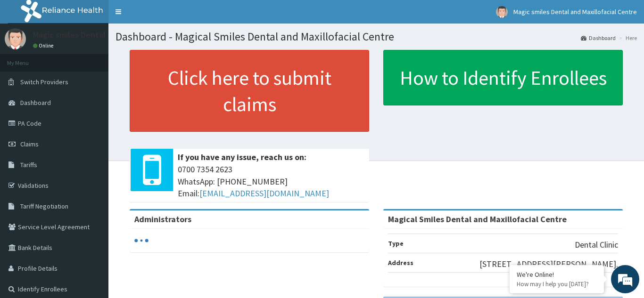 The image size is (644, 298). What do you see at coordinates (557, 284) in the screenshot?
I see `p: How may I help you today?` at bounding box center [557, 284].